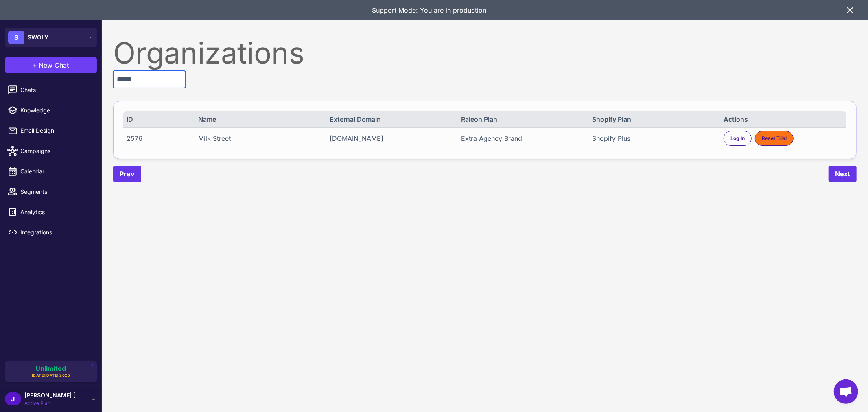 The height and width of the screenshot is (412, 868). What do you see at coordinates (56, 151) in the screenshot?
I see `span: Campaigns` at bounding box center [56, 151].